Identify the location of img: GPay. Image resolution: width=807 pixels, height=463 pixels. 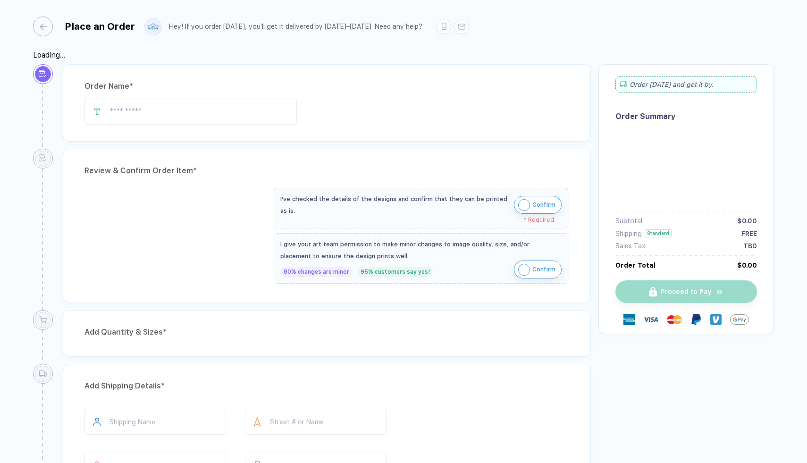
(739, 319).